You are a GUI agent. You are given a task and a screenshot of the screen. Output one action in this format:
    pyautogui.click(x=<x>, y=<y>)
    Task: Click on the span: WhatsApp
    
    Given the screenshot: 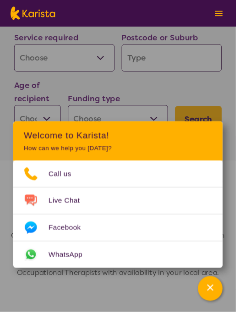 What is the action you would take?
    pyautogui.click(x=73, y=265)
    